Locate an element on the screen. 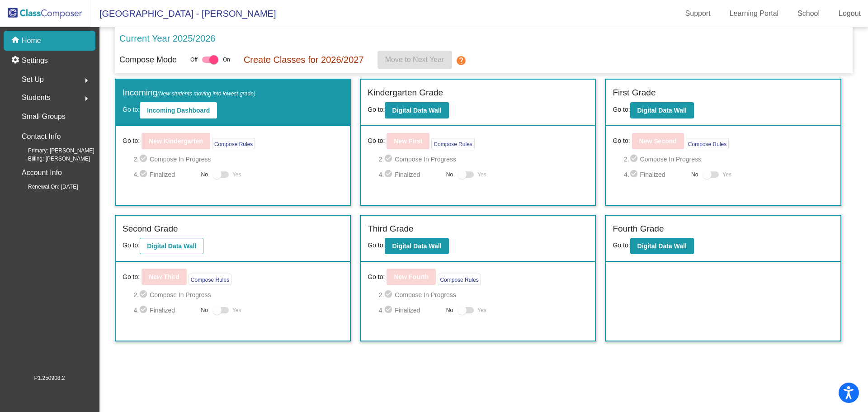 Image resolution: width=868 pixels, height=412 pixels. a: School is located at coordinates (809, 14).